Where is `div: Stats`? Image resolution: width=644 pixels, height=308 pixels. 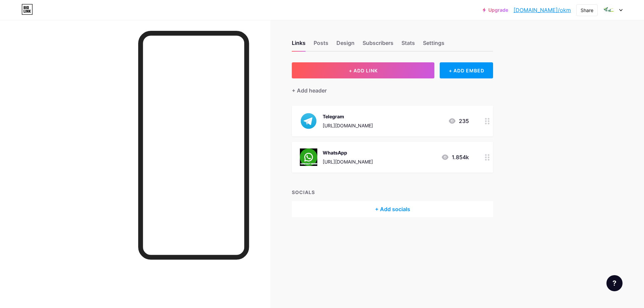 div: Stats is located at coordinates (408, 45).